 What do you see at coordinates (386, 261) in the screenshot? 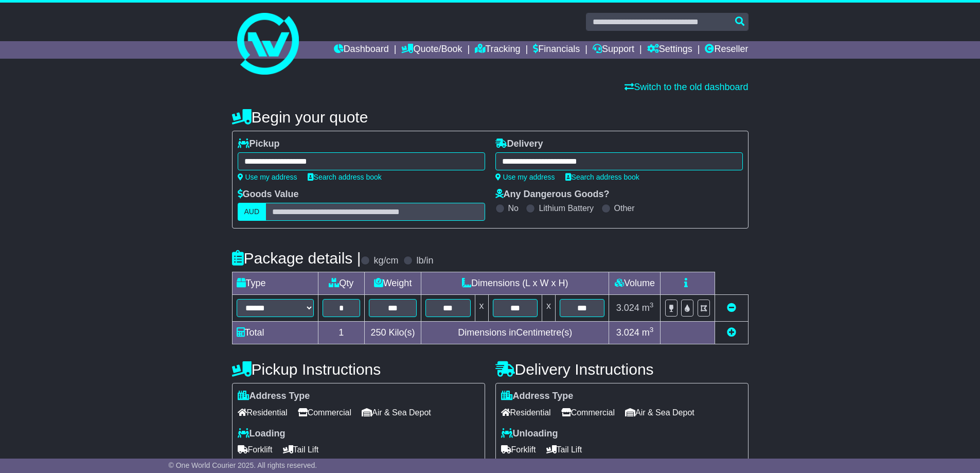
I see `label: kg/cm` at bounding box center [386, 261].